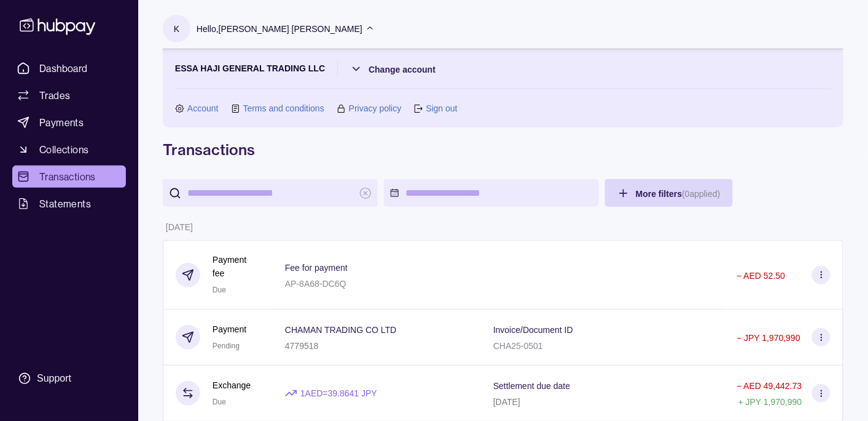  Describe the element at coordinates (284, 108) in the screenshot. I see `a: Terms and conditions` at that location.